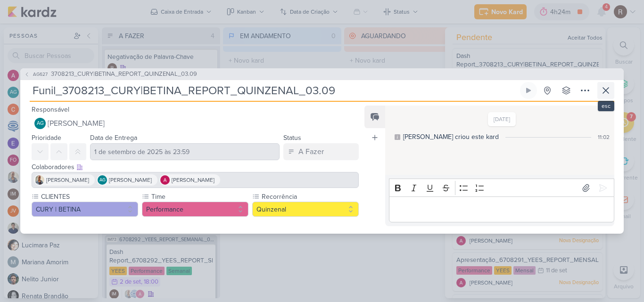  I want to click on div: A Fazer, so click(311, 152).